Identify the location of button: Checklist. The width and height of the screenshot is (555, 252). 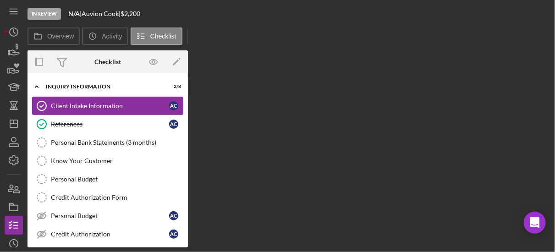
(156, 36).